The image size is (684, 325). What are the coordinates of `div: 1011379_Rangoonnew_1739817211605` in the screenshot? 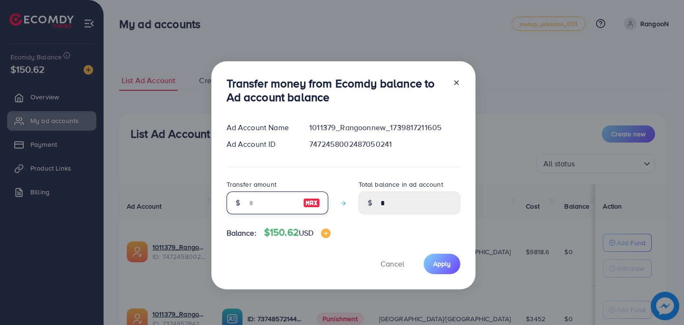 It's located at (384, 127).